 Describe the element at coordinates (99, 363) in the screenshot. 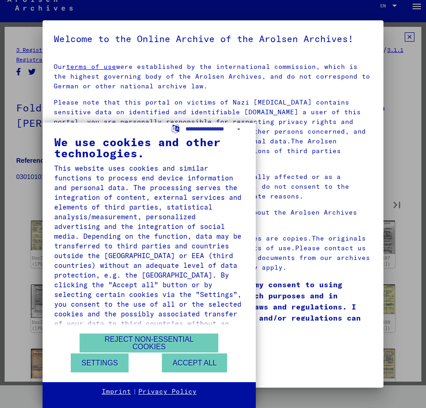

I see `button: Settings` at that location.